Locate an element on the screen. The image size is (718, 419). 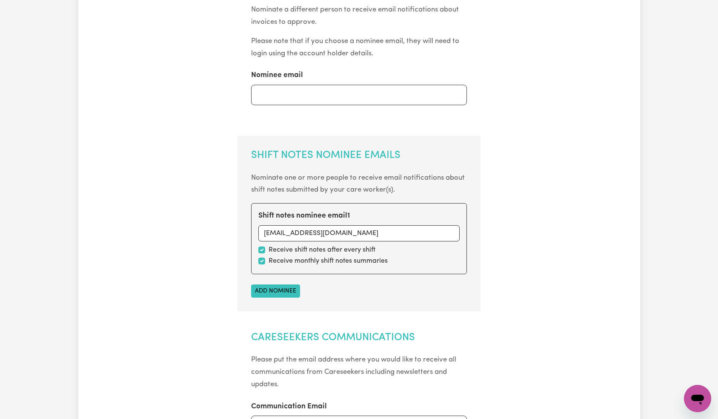
label: Nominee email is located at coordinates (277, 75).